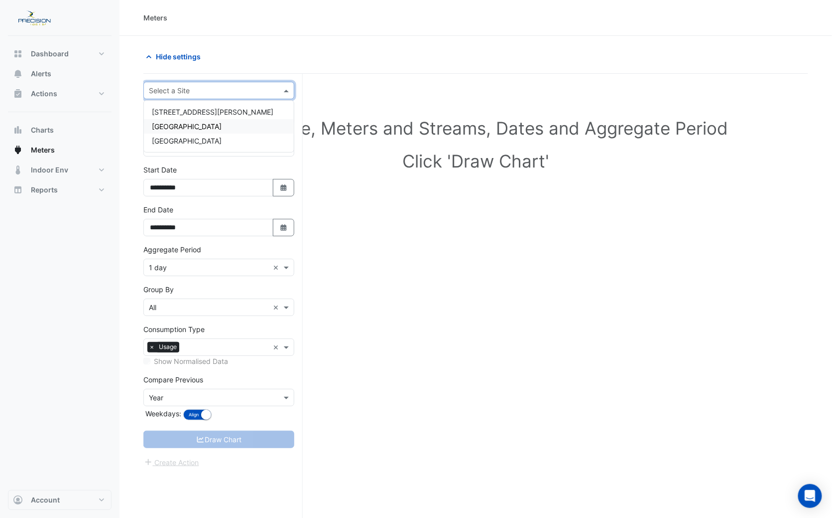 The image size is (832, 518). I want to click on span: Meters, so click(43, 150).